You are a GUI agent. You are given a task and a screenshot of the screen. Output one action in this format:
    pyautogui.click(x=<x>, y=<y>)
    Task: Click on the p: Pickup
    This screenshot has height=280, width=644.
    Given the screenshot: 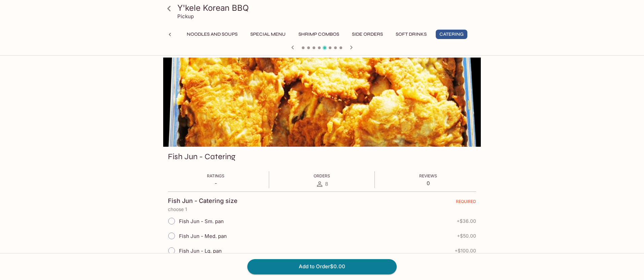 What is the action you would take?
    pyautogui.click(x=185, y=16)
    